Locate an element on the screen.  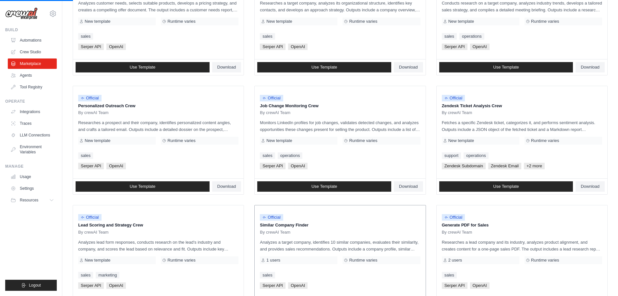
p: Analyzes a target company, identifies 10 similar companies, evaluates their similarity, and provi... is located at coordinates (340, 245).